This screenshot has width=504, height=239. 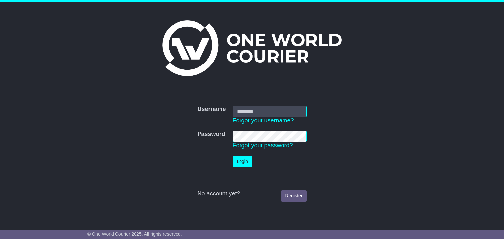 I want to click on div: No account yet?, so click(x=252, y=194).